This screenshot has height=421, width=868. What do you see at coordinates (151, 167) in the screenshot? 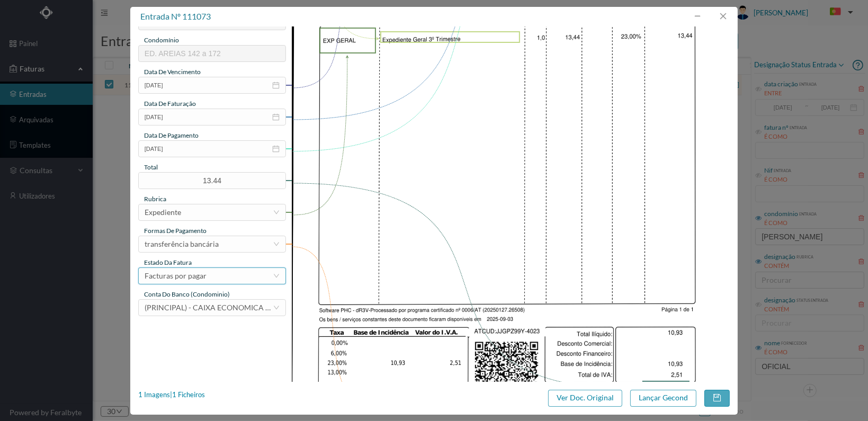
I see `span: total` at bounding box center [151, 167].